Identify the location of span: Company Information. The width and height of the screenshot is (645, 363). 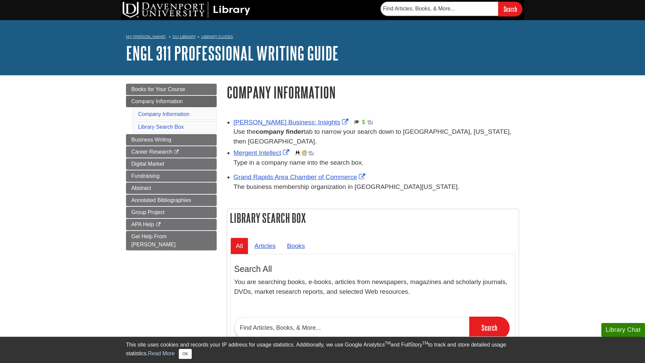
(157, 101).